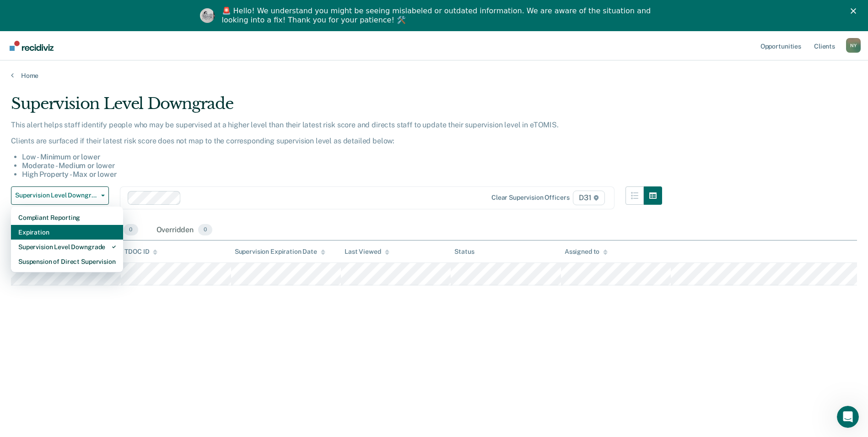 The image size is (868, 437). What do you see at coordinates (855, 11) in the screenshot?
I see `div: Close` at bounding box center [855, 11].